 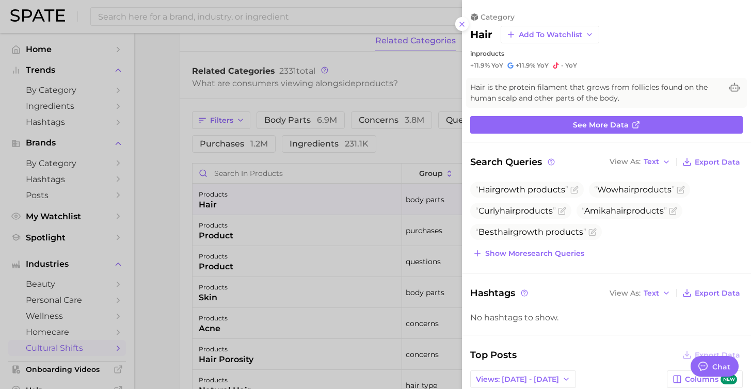 I want to click on span: Columns, so click(x=710, y=379).